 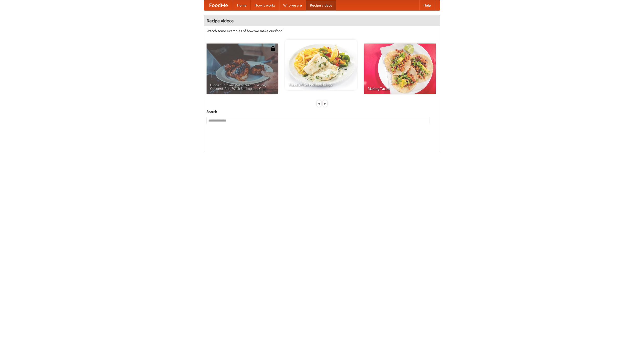 What do you see at coordinates (427, 5) in the screenshot?
I see `a: Help` at bounding box center [427, 5].